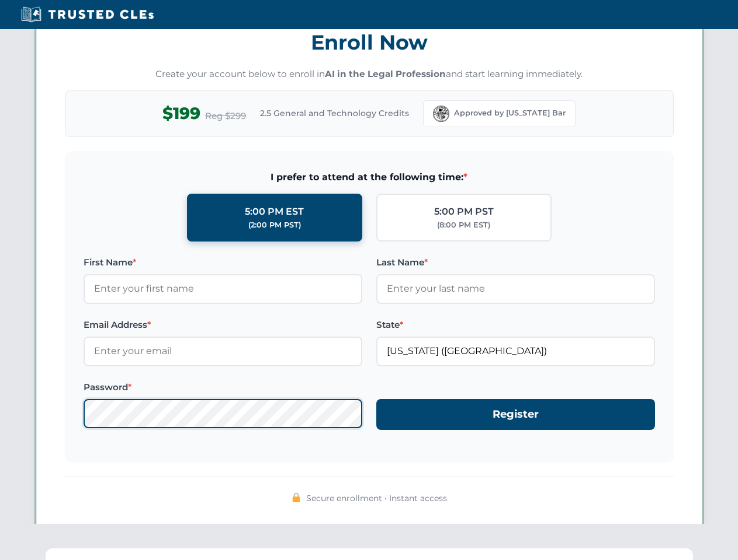 The width and height of the screenshot is (738, 560). Describe the element at coordinates (463, 225) in the screenshot. I see `div: (8:00 PM EST)` at that location.